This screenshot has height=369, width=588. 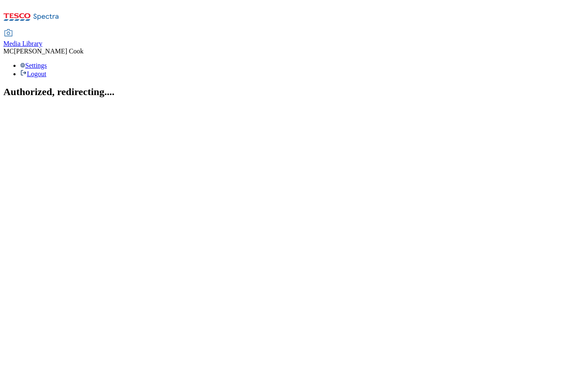 I want to click on a: Settings, so click(x=33, y=65).